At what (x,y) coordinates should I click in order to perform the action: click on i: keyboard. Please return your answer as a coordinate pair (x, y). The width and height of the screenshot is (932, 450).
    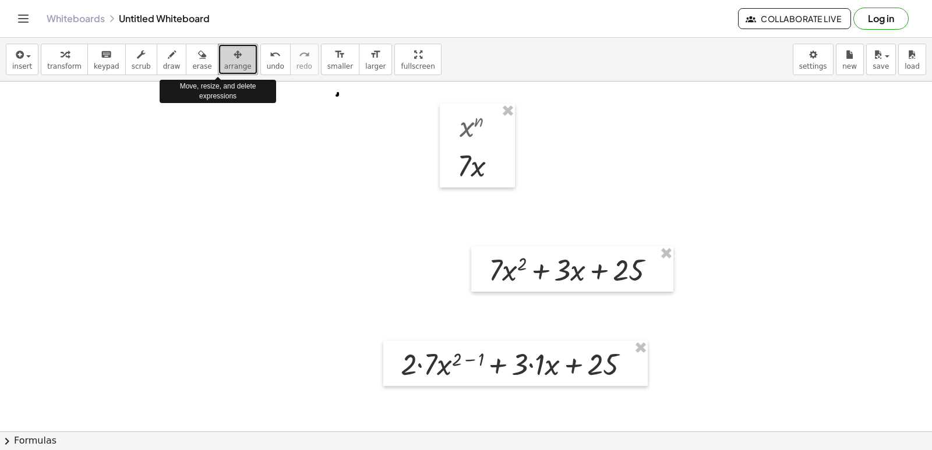
    Looking at the image, I should click on (106, 55).